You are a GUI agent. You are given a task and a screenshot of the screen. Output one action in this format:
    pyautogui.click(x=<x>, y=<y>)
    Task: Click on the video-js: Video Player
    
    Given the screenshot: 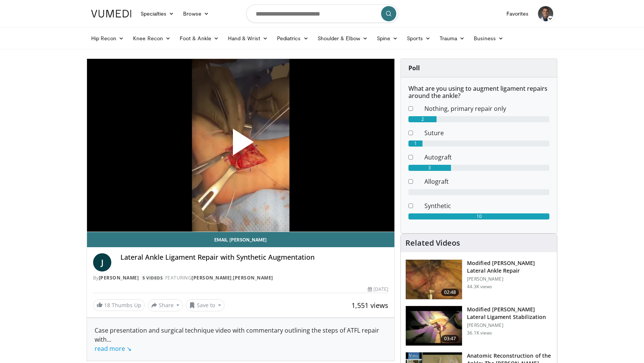 What is the action you would take?
    pyautogui.click(x=241, y=146)
    